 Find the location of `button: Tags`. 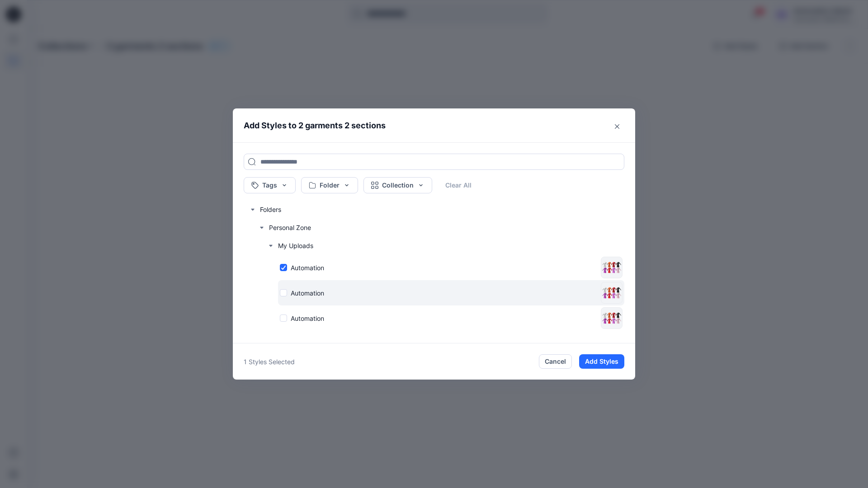

button: Tags is located at coordinates (270, 185).